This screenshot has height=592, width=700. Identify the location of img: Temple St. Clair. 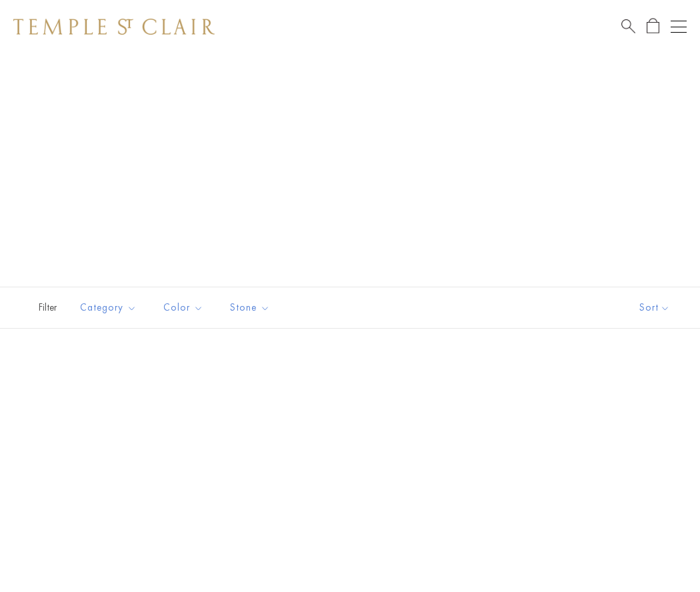
(114, 26).